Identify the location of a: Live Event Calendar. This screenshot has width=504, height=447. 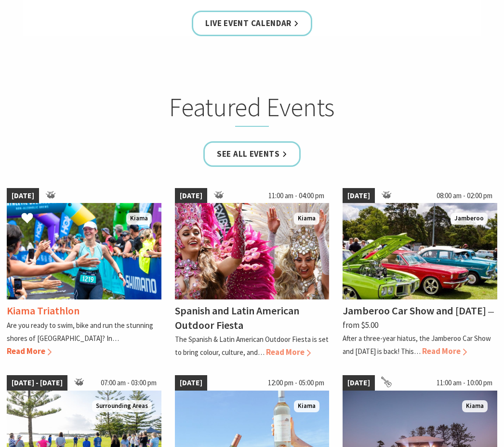
(252, 23).